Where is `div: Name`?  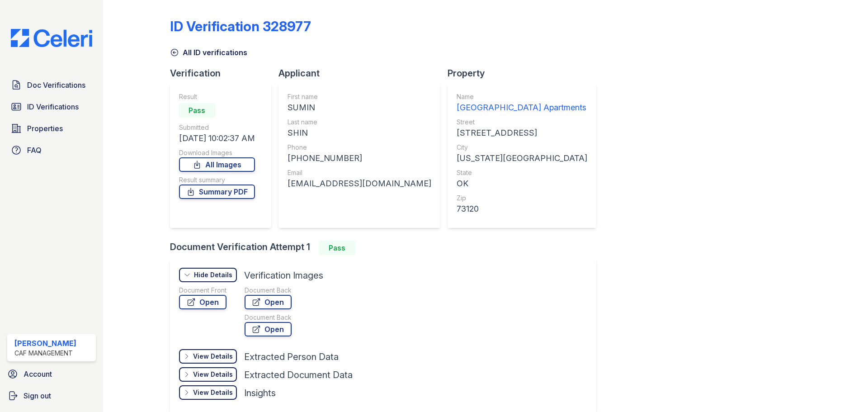 div: Name is located at coordinates (522, 97).